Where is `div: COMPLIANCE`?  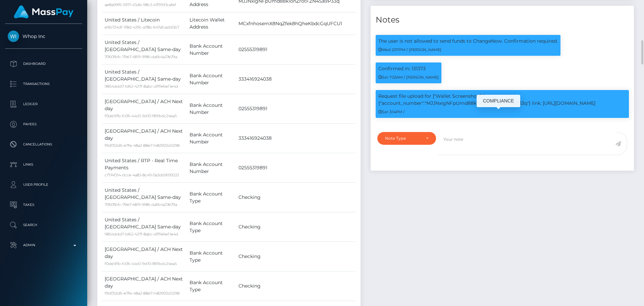 div: COMPLIANCE is located at coordinates (498, 101).